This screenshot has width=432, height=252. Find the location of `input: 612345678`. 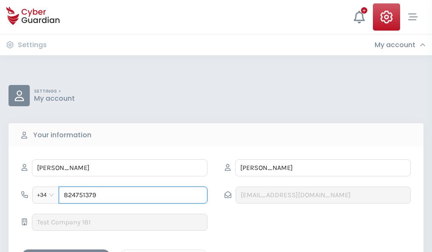

input: 612345678 is located at coordinates (133, 195).